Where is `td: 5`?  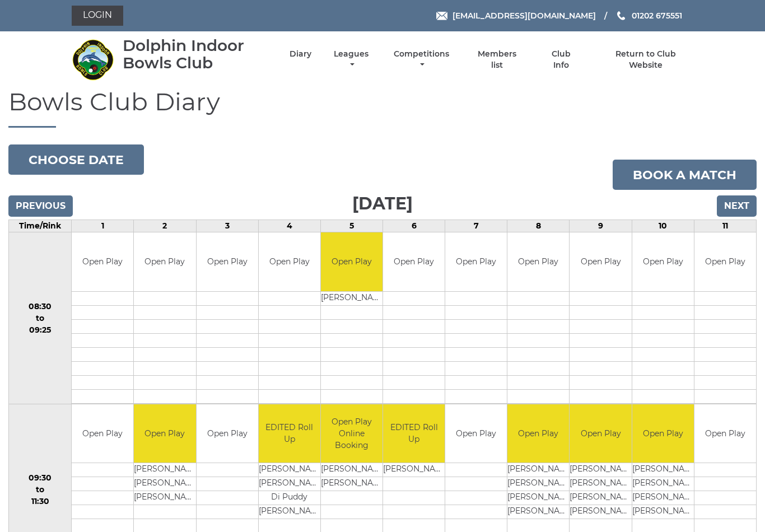 td: 5 is located at coordinates (351, 226).